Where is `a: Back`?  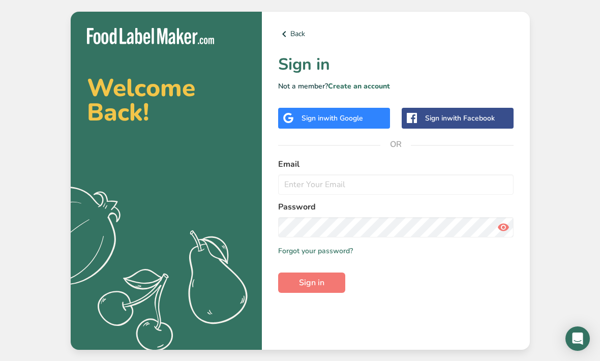
a: Back is located at coordinates (395, 34).